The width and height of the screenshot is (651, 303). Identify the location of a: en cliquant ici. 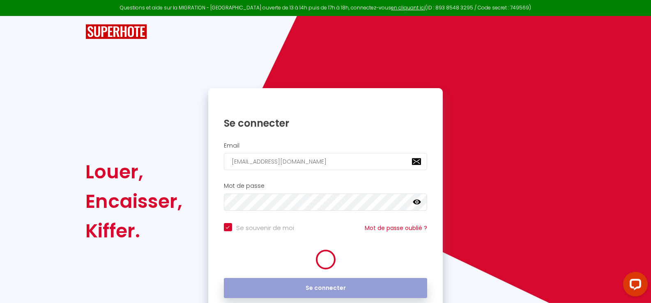
(408, 7).